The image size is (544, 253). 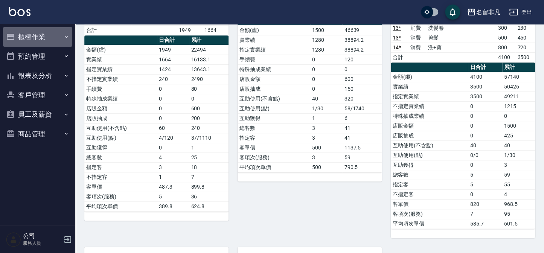 I want to click on td: 6, so click(x=362, y=118).